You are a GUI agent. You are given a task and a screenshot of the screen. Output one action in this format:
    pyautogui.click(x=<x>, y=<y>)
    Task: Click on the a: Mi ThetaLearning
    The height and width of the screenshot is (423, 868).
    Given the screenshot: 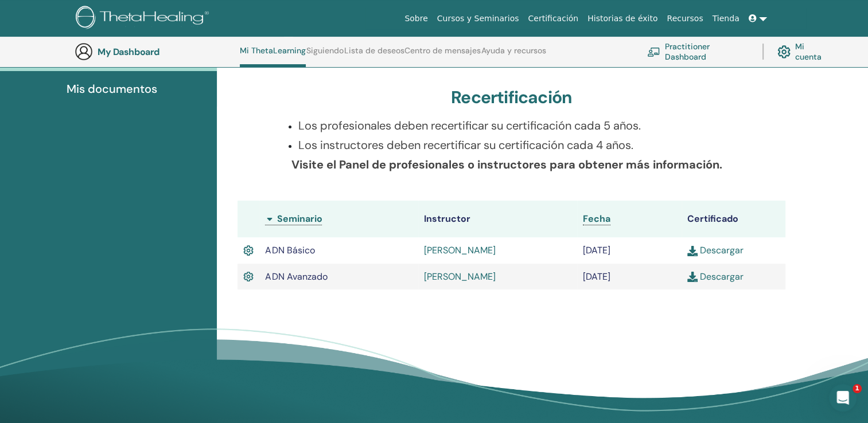 What is the action you would take?
    pyautogui.click(x=273, y=56)
    